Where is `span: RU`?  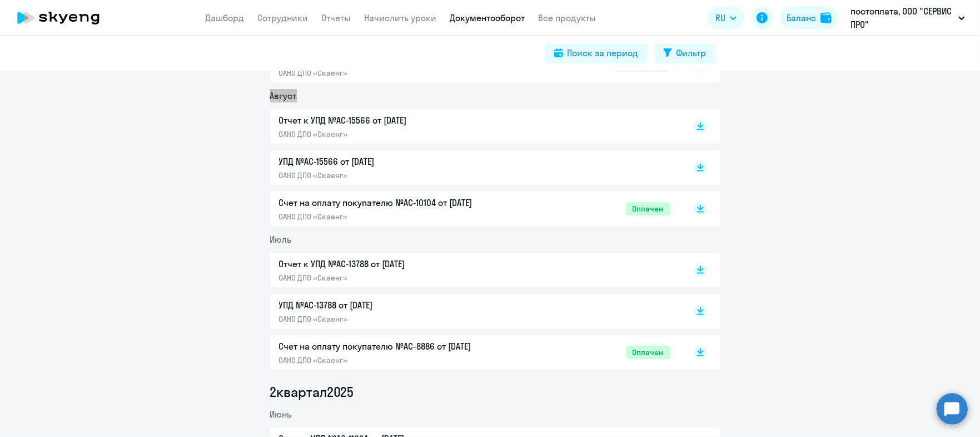
span: RU is located at coordinates (720, 17).